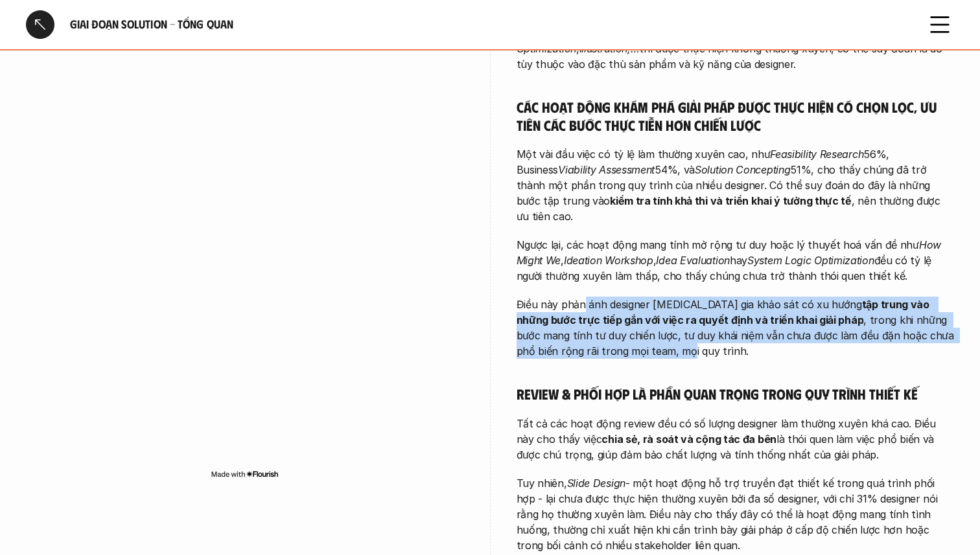 The image size is (980, 555). Describe the element at coordinates (606, 169) in the screenshot. I see `em: Viability Assessment` at that location.